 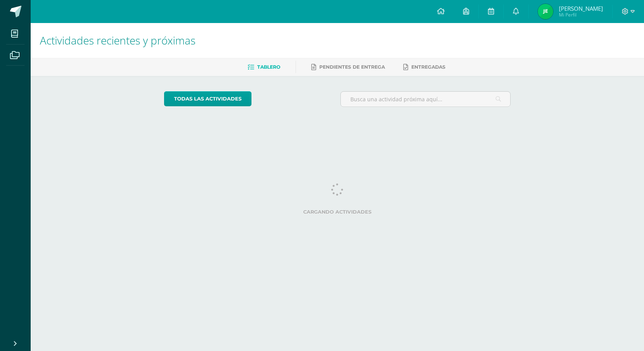 I want to click on input: Busca una actividad próxima aquí..., so click(x=426, y=99).